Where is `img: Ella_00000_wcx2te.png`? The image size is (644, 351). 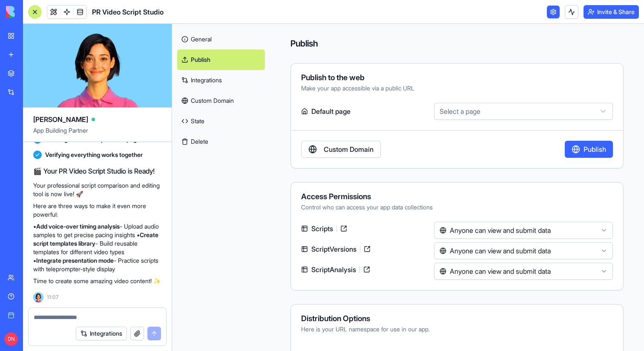 img: Ella_00000_wcx2te.png is located at coordinates (38, 297).